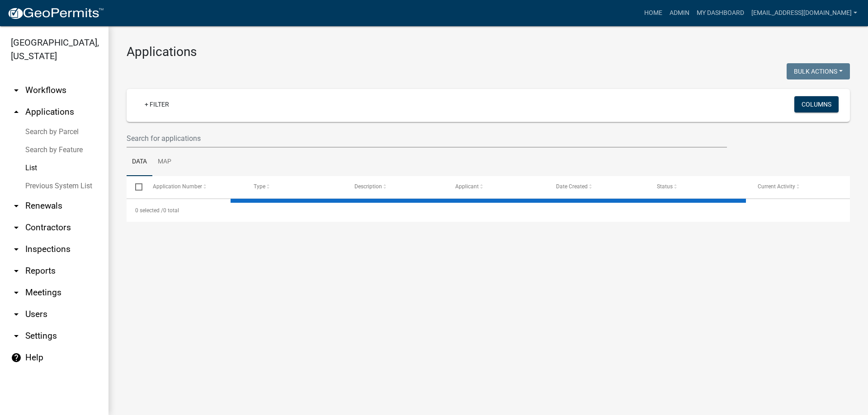 The height and width of the screenshot is (415, 868). What do you see at coordinates (194, 187) in the screenshot?
I see `datatable-header-cell: Application Number` at bounding box center [194, 187].